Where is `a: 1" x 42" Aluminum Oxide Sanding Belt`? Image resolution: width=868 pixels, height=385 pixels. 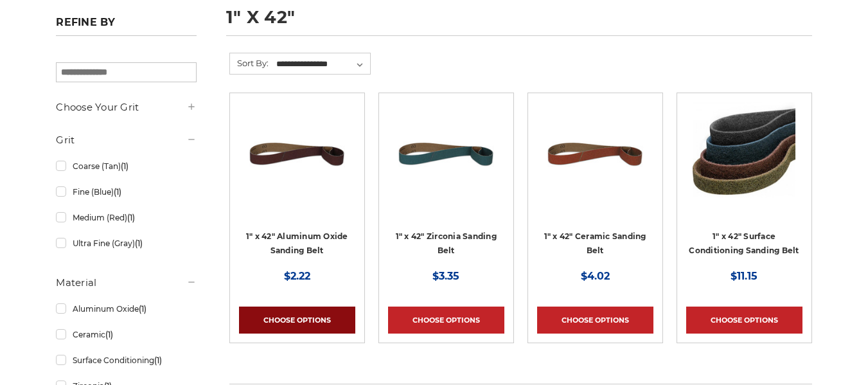 a: 1" x 42" Aluminum Oxide Sanding Belt is located at coordinates (297, 243).